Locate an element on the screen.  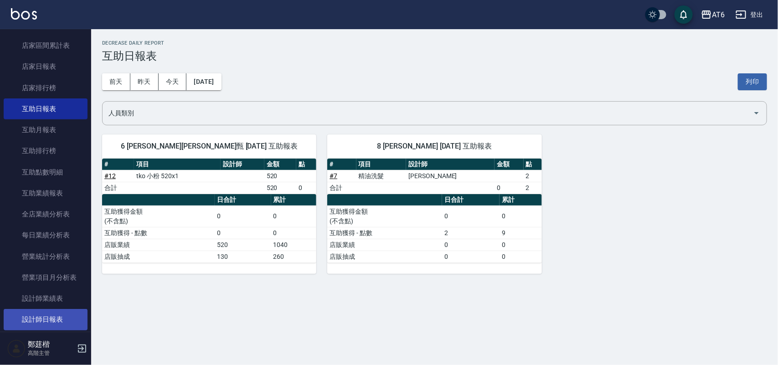
a: 全店業績分析表 is located at coordinates (46, 214).